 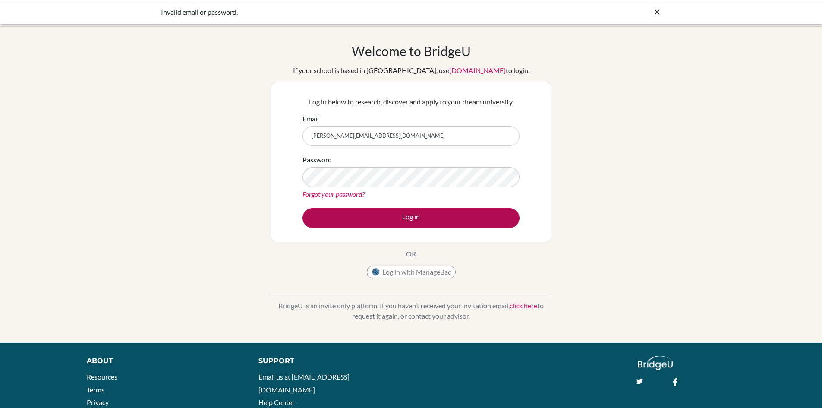 What do you see at coordinates (102, 376) in the screenshot?
I see `a: Resources` at bounding box center [102, 376].